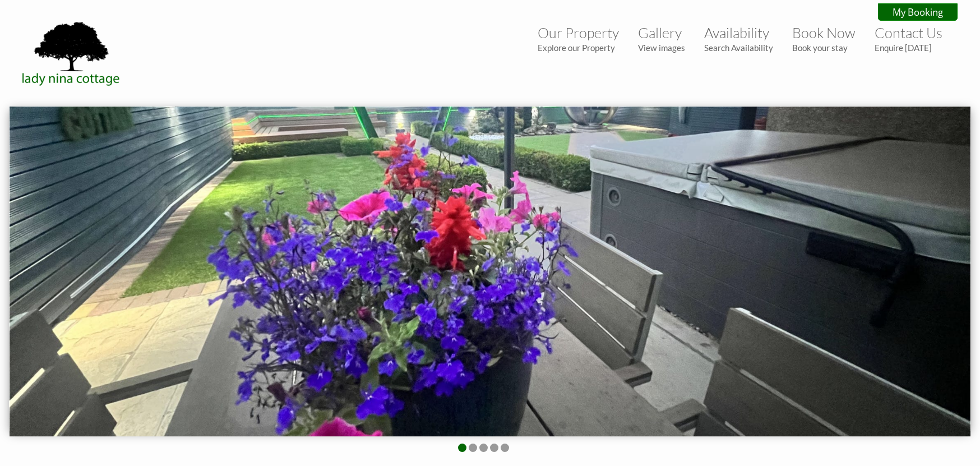 Image resolution: width=980 pixels, height=466 pixels. What do you see at coordinates (824, 48) in the screenshot?
I see `small: Book your stay` at bounding box center [824, 48].